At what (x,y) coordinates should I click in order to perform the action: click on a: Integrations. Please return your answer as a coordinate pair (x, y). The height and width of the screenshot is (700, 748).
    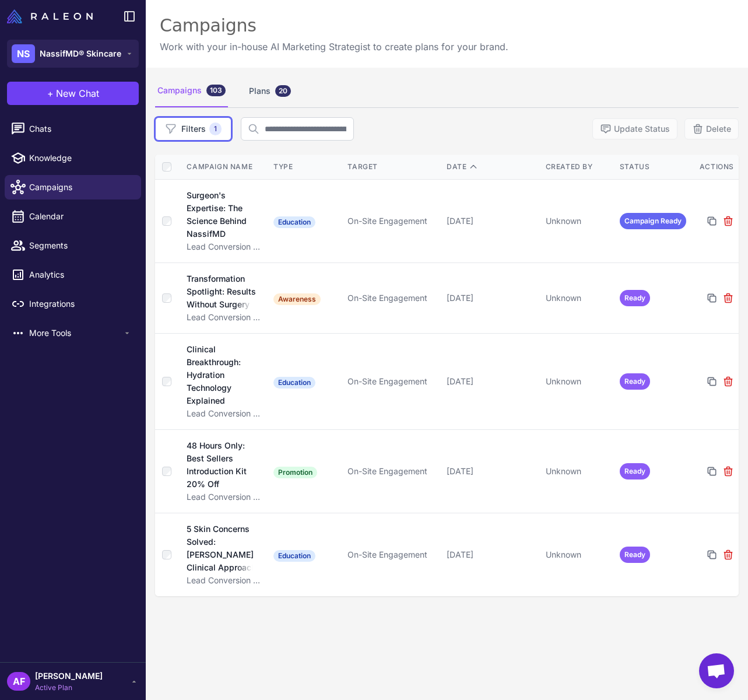
    Looking at the image, I should click on (73, 304).